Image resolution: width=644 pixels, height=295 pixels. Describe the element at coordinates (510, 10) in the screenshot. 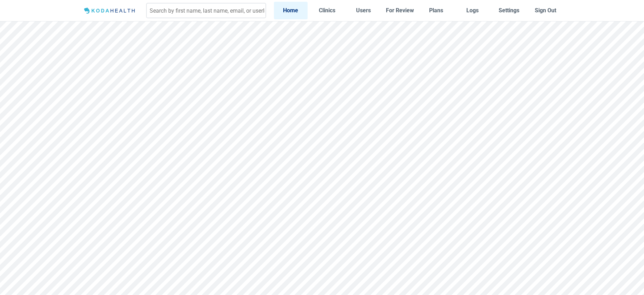

I see `a: Settings` at that location.